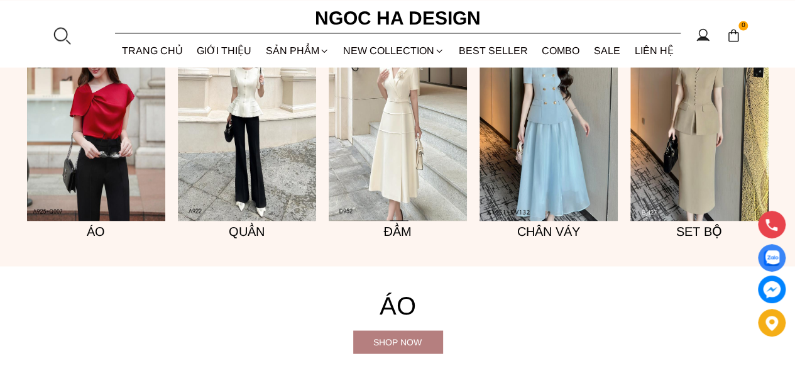 This screenshot has width=795, height=368. Describe the element at coordinates (700, 117) in the screenshot. I see `img: 3(15)` at that location.